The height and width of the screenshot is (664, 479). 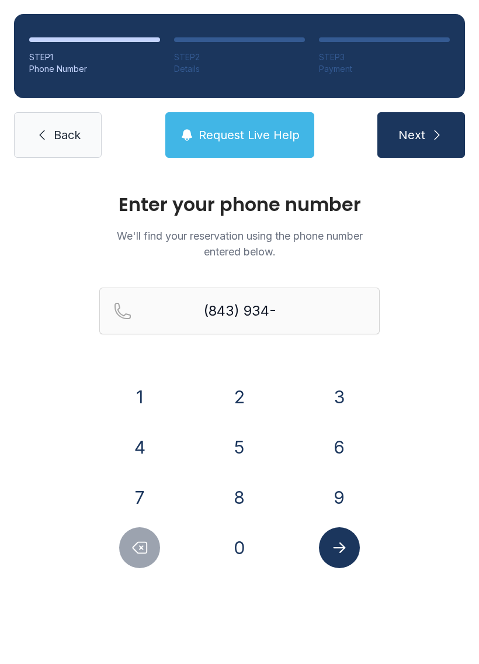 I want to click on button: 5, so click(x=240, y=447).